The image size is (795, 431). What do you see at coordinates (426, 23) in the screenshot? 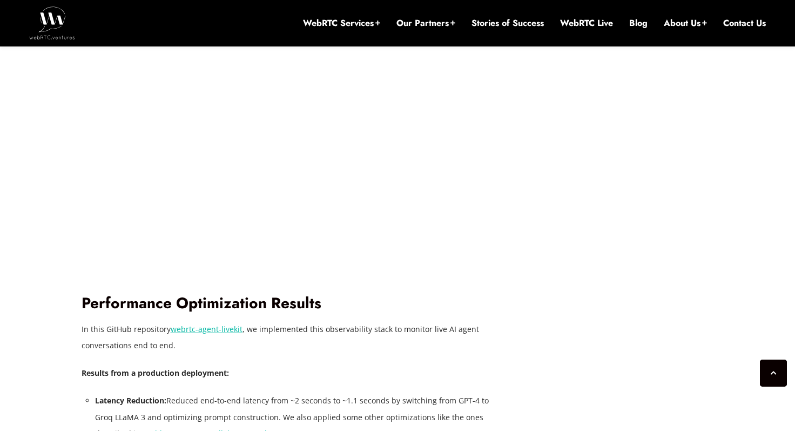
I see `a: Our Partners` at bounding box center [426, 23].